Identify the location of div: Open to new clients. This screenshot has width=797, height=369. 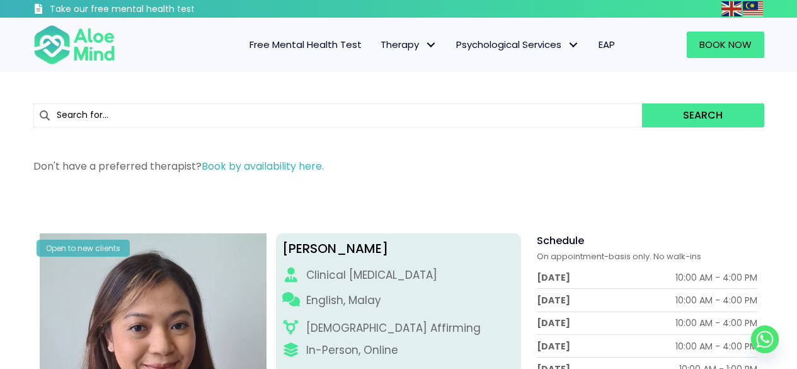
(83, 248).